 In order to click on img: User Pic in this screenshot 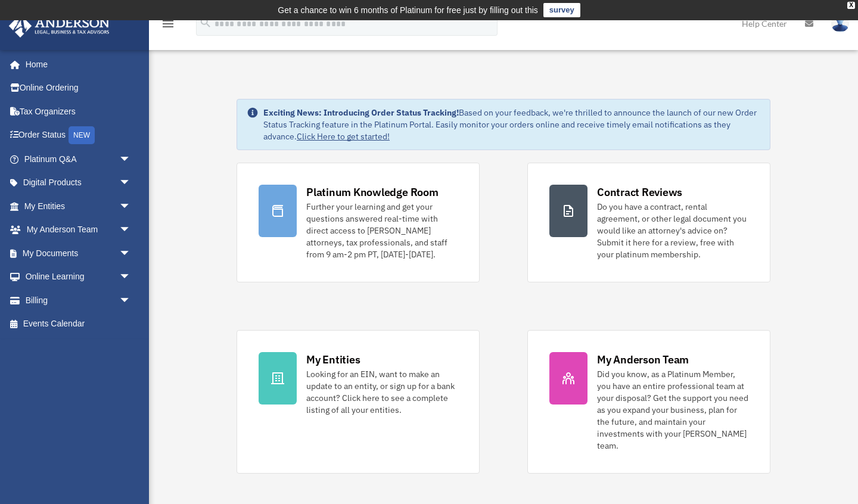, I will do `click(840, 23)`.